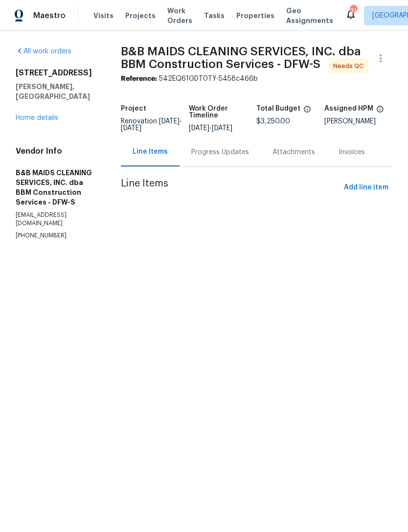 This screenshot has height=532, width=408. What do you see at coordinates (220, 153) in the screenshot?
I see `div: Progress Updates` at bounding box center [220, 153].